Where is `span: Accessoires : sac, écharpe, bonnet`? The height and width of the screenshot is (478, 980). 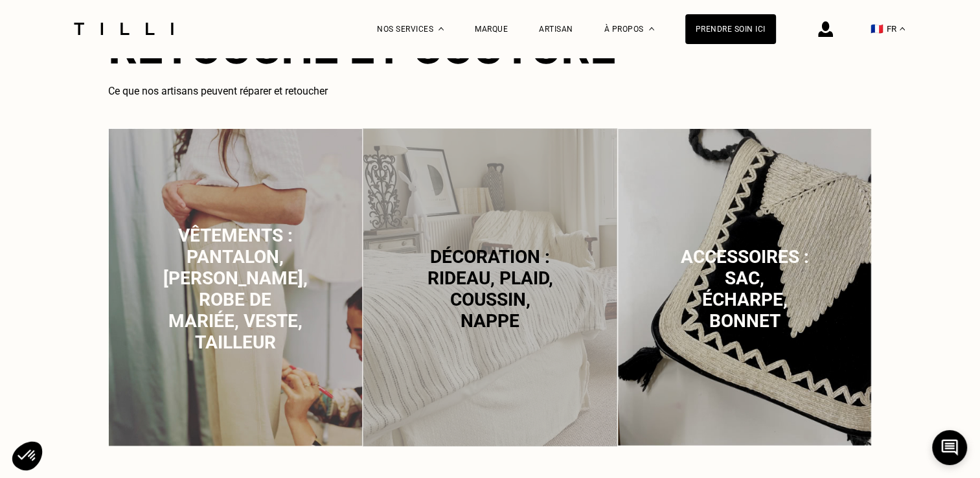
span: Accessoires : sac, écharpe, bonnet is located at coordinates (745, 289).